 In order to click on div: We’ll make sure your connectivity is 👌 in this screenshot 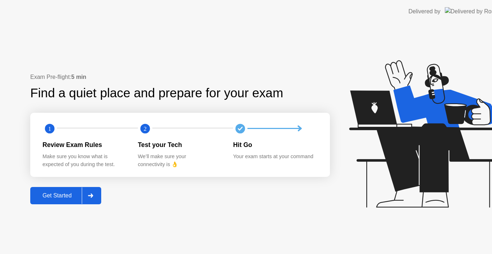, I will do `click(180, 160)`.